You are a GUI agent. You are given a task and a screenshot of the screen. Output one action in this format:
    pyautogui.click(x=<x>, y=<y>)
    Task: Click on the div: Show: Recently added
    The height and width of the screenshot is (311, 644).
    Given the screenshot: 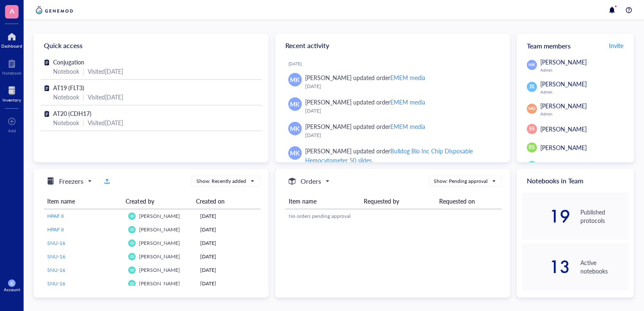 What is the action you would take?
    pyautogui.click(x=222, y=181)
    